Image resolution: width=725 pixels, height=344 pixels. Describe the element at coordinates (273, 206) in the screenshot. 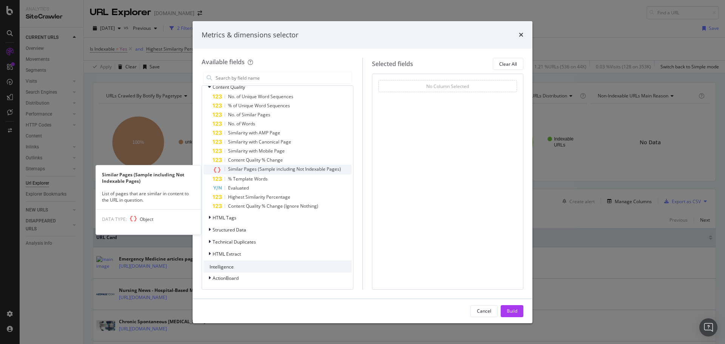

I see `span: Content Quality % Change (Ignore Nothing)` at that location.